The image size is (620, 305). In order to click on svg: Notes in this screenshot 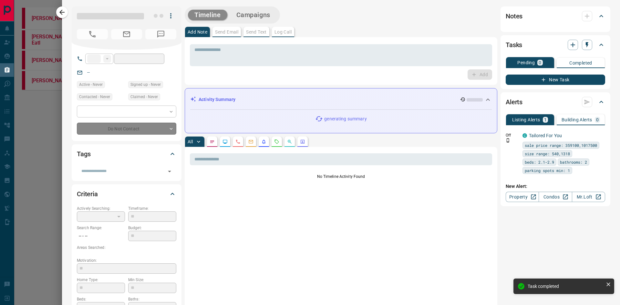, I will do `click(212, 142)`.